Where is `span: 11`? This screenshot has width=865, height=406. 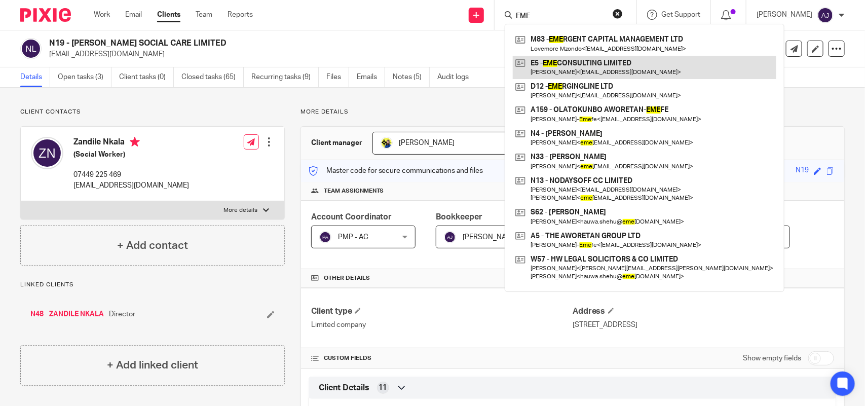 span: 11 is located at coordinates (383, 388).